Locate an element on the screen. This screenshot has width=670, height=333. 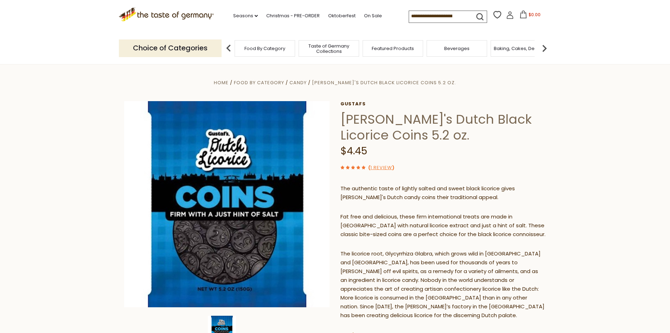
a: Christmas - PRE-ORDER is located at coordinates (293, 16).